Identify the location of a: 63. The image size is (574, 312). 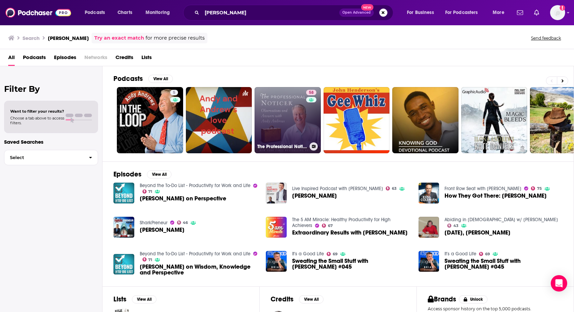
(391, 189).